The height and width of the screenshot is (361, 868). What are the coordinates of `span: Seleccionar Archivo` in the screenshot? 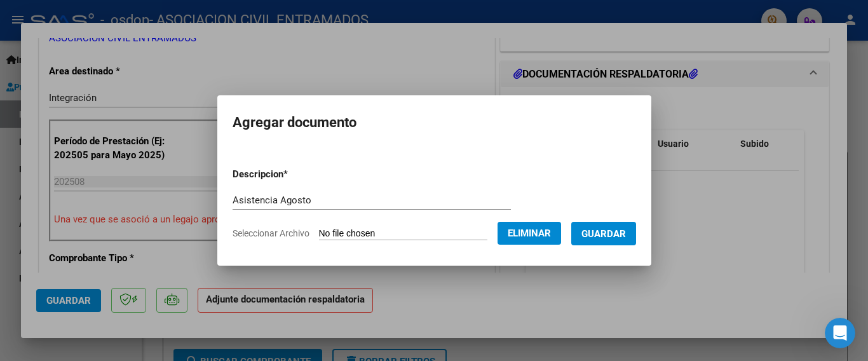 It's located at (271, 233).